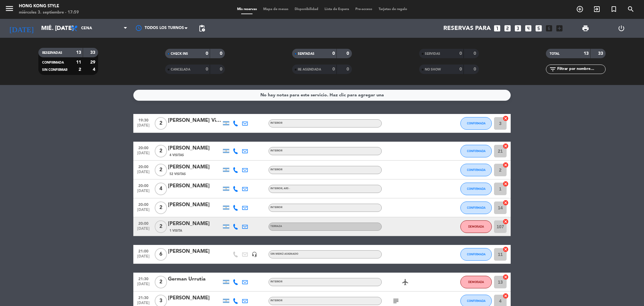 The image size is (644, 306). Describe the element at coordinates (80, 70) in the screenshot. I see `strong: 2` at that location.